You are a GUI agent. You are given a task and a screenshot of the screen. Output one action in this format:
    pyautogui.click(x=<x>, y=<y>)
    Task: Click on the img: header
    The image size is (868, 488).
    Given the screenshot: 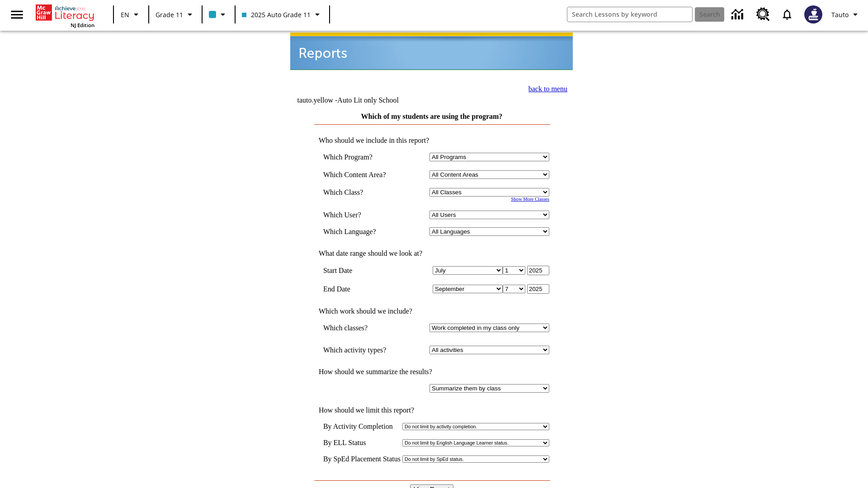 What is the action you would take?
    pyautogui.click(x=431, y=51)
    